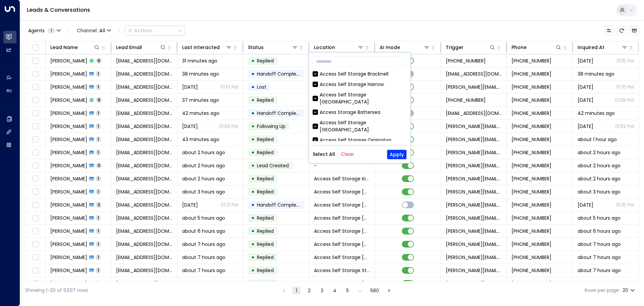 The image size is (644, 306). I want to click on span: j.asempz8@gmail.com, so click(144, 244).